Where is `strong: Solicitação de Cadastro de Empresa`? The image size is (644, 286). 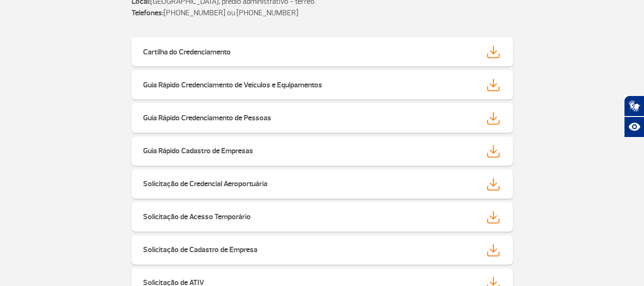
strong: Solicitação de Cadastro de Empresa is located at coordinates (200, 250).